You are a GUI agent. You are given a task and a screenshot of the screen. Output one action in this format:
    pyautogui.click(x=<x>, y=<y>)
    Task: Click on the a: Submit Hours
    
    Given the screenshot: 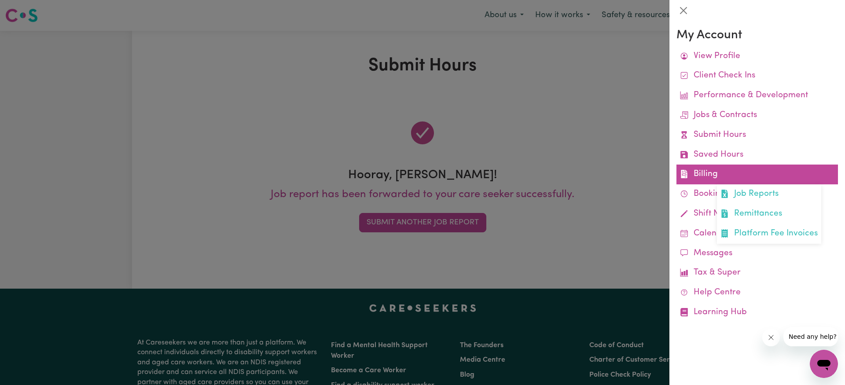 What is the action you would take?
    pyautogui.click(x=757, y=135)
    